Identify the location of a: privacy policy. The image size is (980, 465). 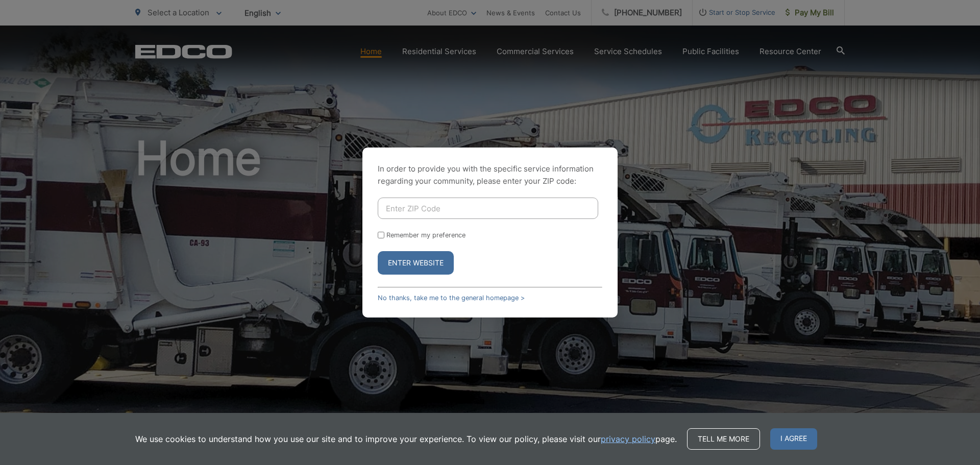
(628, 439).